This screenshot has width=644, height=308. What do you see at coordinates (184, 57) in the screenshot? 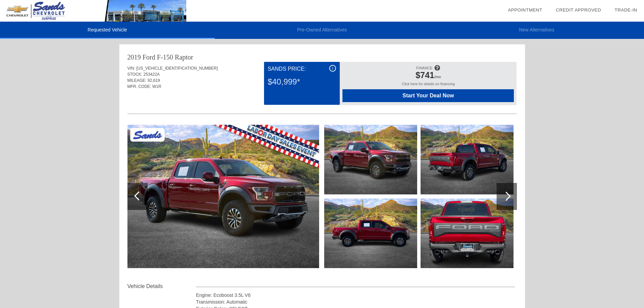
I see `div: Raptor` at bounding box center [184, 57].